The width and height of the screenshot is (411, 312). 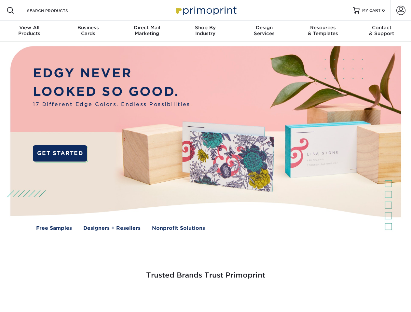 What do you see at coordinates (47, 297) in the screenshot?
I see `img: Smoothie King` at bounding box center [47, 297].